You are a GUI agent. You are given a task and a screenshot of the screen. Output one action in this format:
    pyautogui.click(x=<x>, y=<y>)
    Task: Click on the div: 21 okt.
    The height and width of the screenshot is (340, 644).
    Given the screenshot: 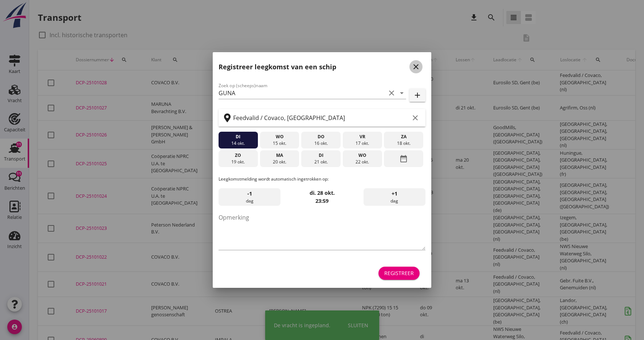 What is the action you would take?
    pyautogui.click(x=321, y=162)
    